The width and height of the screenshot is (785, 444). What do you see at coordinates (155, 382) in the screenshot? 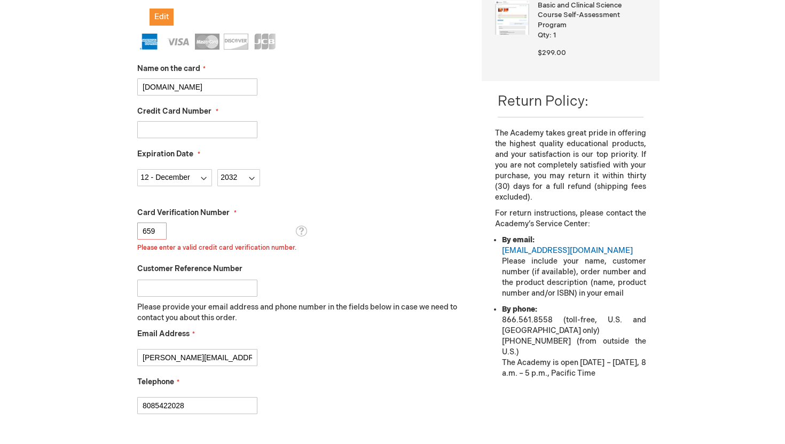
I see `span: Telephone` at bounding box center [155, 382].